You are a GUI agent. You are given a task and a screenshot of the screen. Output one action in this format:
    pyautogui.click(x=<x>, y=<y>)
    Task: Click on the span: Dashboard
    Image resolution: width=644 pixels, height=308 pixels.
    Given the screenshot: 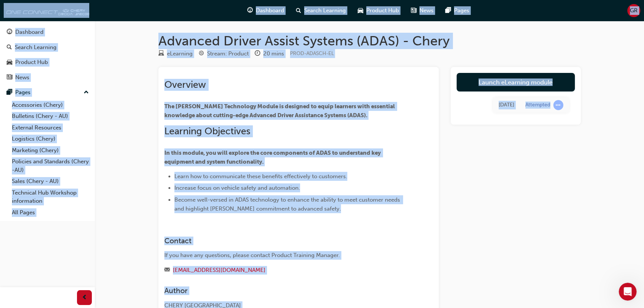 What is the action you would take?
    pyautogui.click(x=270, y=10)
    